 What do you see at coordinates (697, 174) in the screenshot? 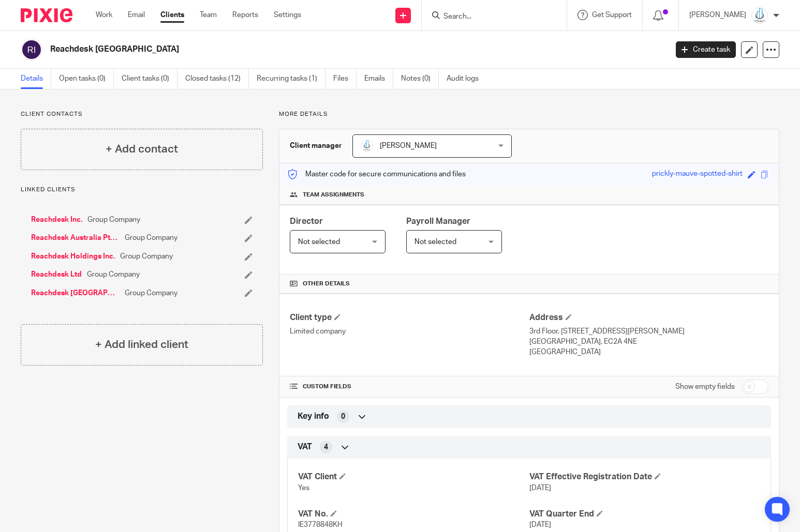
I see `div: prickly-mauve-spotted-shirt` at bounding box center [697, 174].